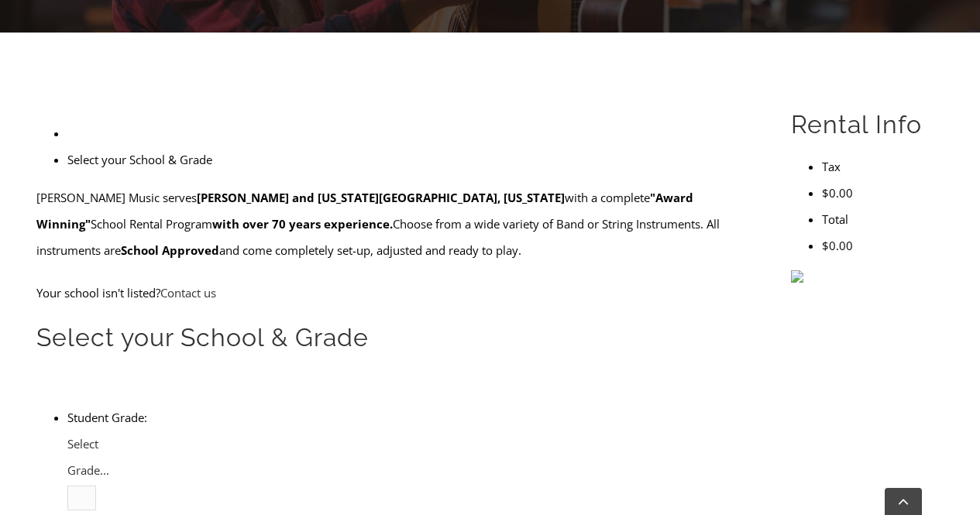 This screenshot has width=980, height=515. Describe the element at coordinates (395, 337) in the screenshot. I see `h2: Select your School & Grade` at that location.